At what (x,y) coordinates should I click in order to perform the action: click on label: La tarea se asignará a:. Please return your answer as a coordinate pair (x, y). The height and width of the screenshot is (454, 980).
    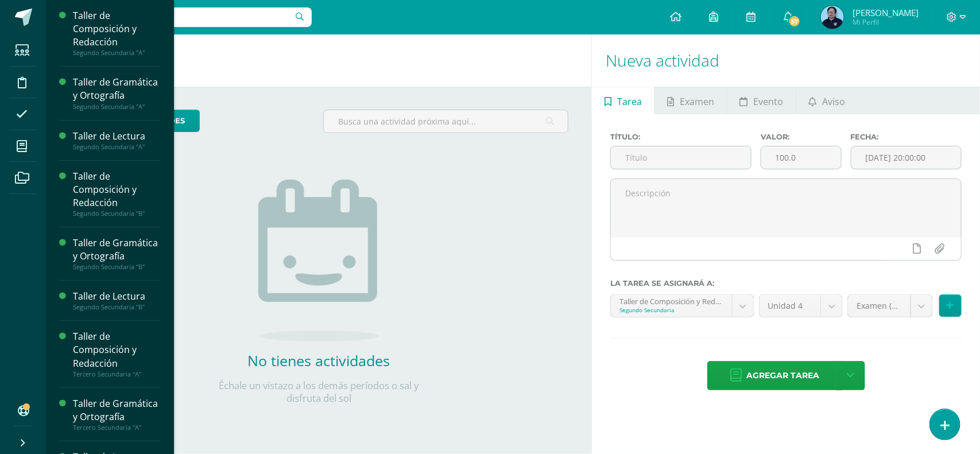
    Looking at the image, I should click on (786, 283).